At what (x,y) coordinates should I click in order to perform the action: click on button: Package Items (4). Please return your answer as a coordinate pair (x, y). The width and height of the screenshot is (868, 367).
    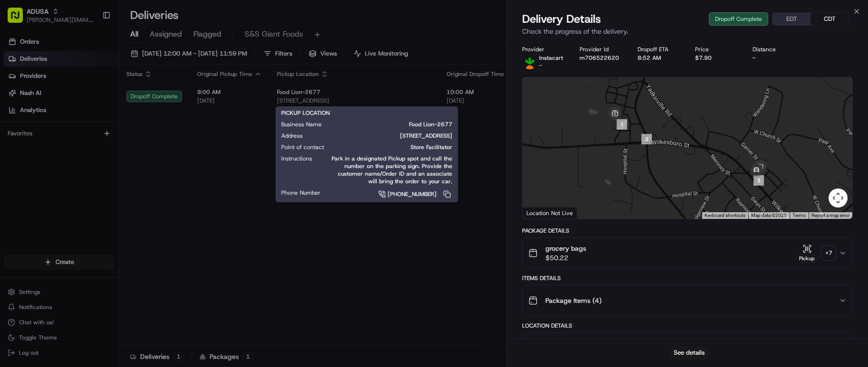
    Looking at the image, I should click on (688, 300).